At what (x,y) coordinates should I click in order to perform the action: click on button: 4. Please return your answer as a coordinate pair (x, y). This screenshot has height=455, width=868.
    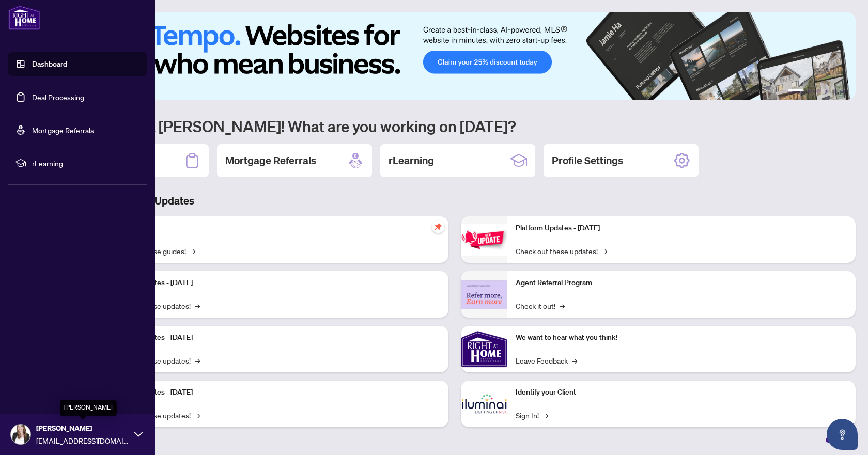
    Looking at the image, I should click on (827, 91).